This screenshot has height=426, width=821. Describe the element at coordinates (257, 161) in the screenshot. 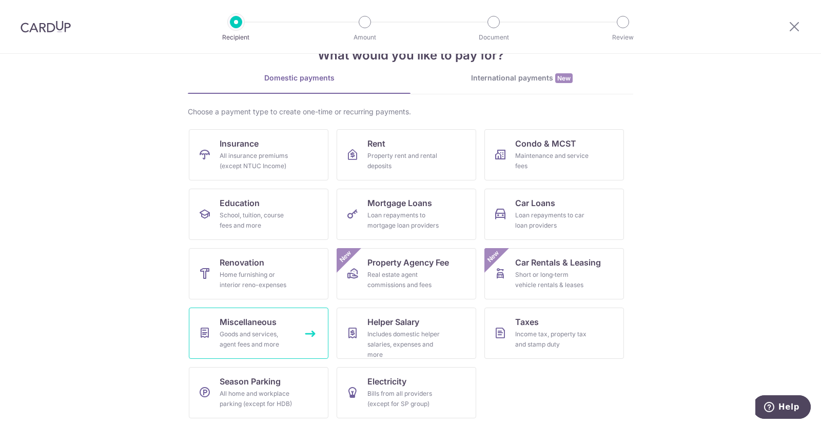

I see `div: All insurance premiums (except NTUC Income)` at that location.